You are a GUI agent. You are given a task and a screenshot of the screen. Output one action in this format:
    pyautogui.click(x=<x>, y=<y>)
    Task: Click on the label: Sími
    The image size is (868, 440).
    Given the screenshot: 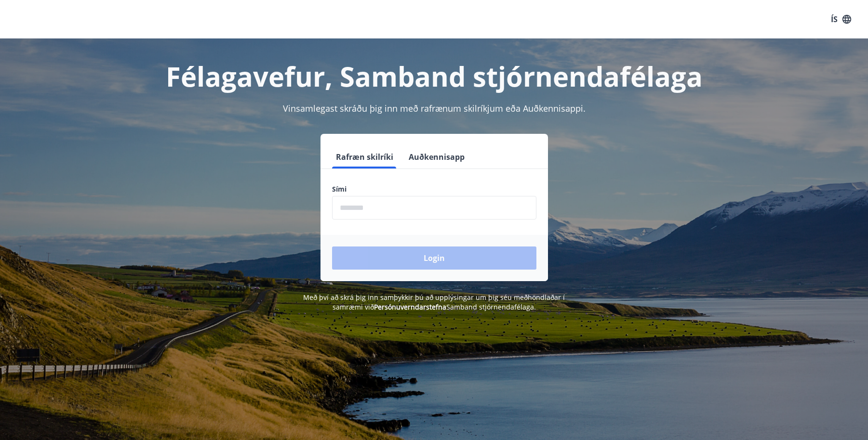 What is the action you would take?
    pyautogui.click(x=434, y=189)
    